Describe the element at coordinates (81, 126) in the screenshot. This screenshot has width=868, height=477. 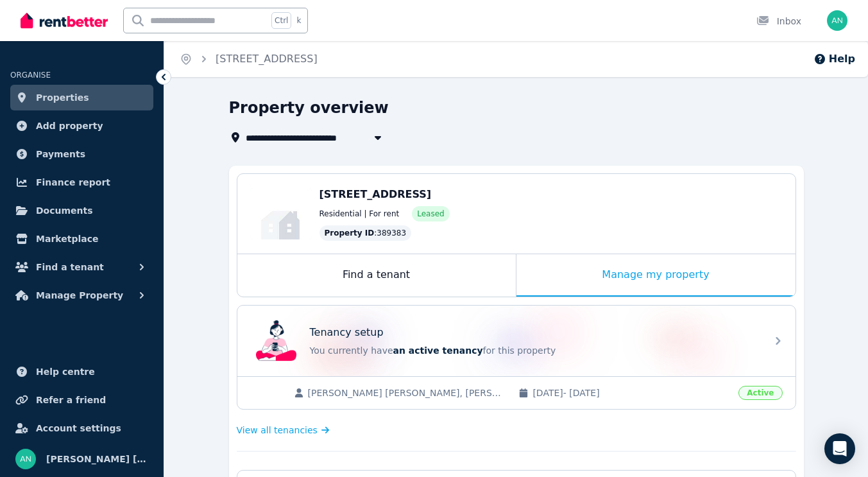
I see `a: Add property` at that location.